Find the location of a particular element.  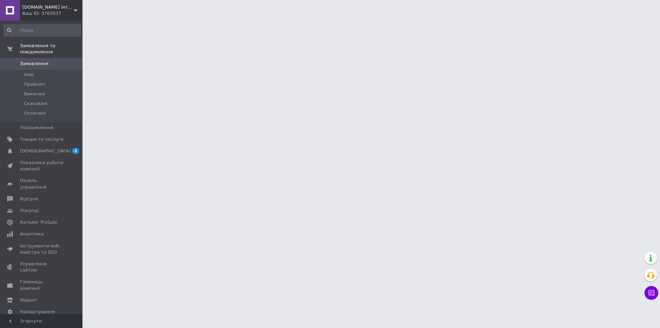

span: 2 is located at coordinates (76, 151).